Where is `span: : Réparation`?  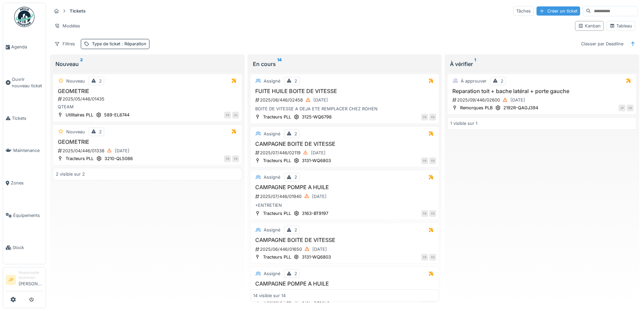 span: : Réparation is located at coordinates (133, 44).